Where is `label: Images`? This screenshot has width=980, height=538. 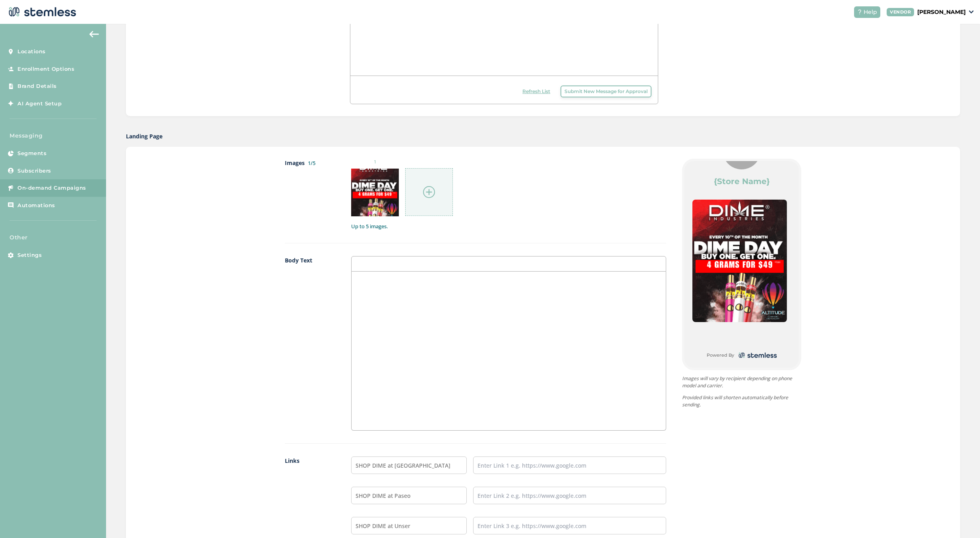
label: Images is located at coordinates (310, 195).